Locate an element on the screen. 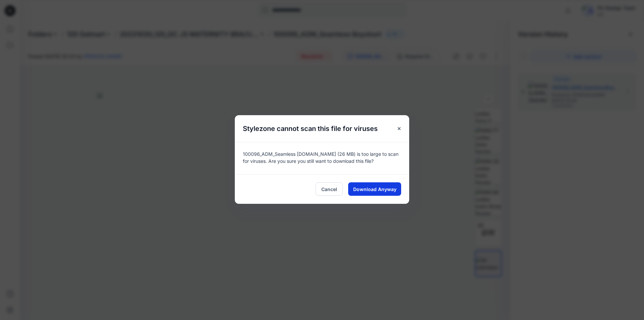 The height and width of the screenshot is (320, 644). button: Close is located at coordinates (399, 129).